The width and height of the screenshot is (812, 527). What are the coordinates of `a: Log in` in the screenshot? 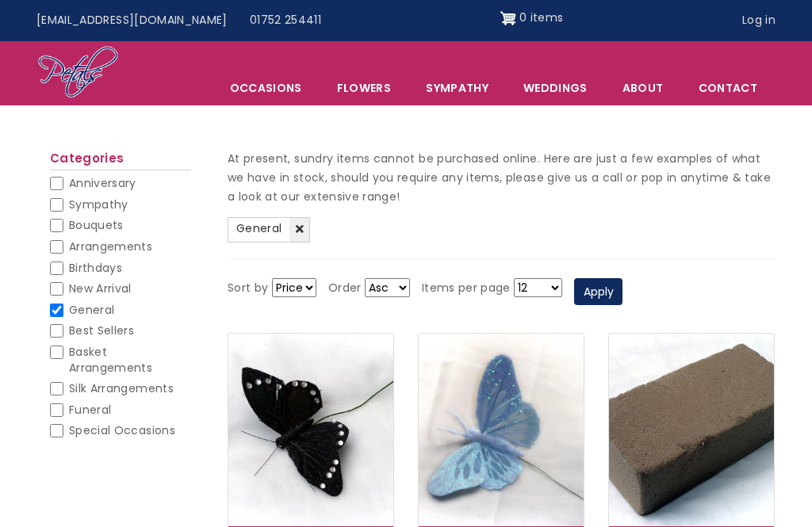 It's located at (759, 20).